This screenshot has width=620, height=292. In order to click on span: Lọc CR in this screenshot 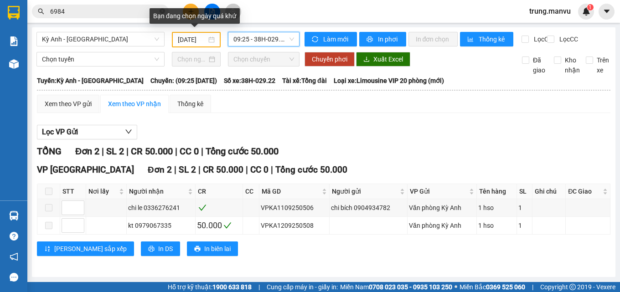, I will do `click(542, 39)`.